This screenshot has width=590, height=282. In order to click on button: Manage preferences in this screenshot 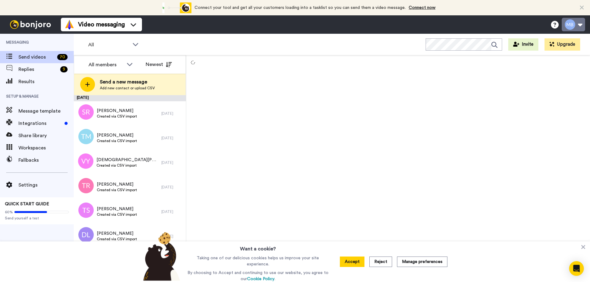, I will do `click(422, 262)`.